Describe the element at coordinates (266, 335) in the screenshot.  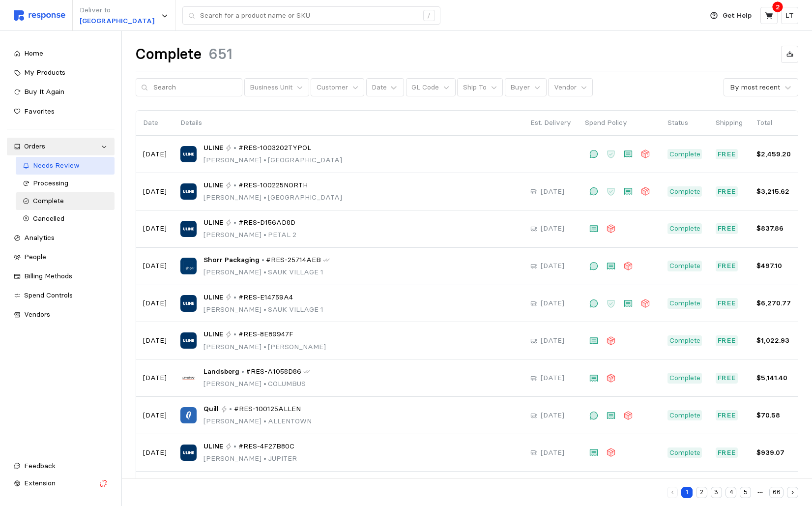
I see `span: #RES-8E89947F` at that location.